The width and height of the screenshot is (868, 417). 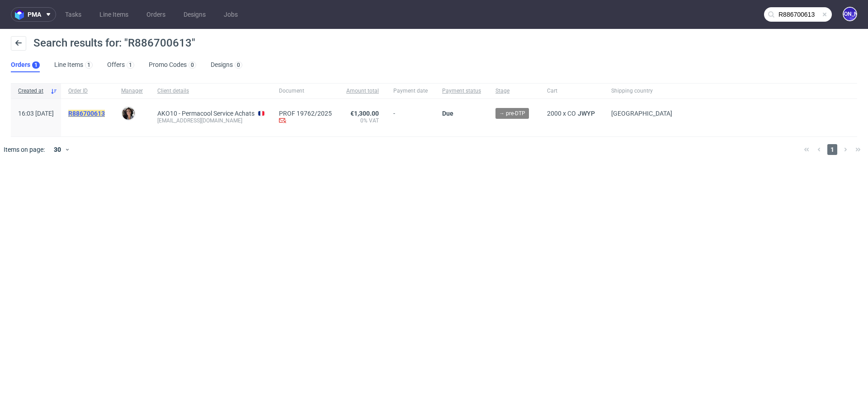 I want to click on img: logo, so click(x=21, y=14).